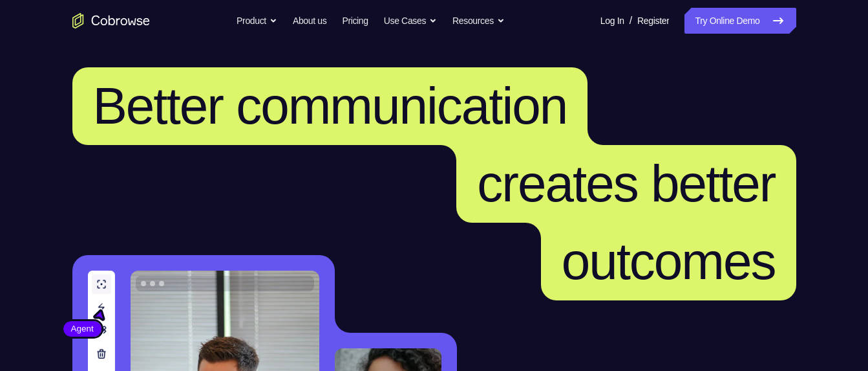 The height and width of the screenshot is (371, 868). I want to click on a: About us, so click(310, 21).